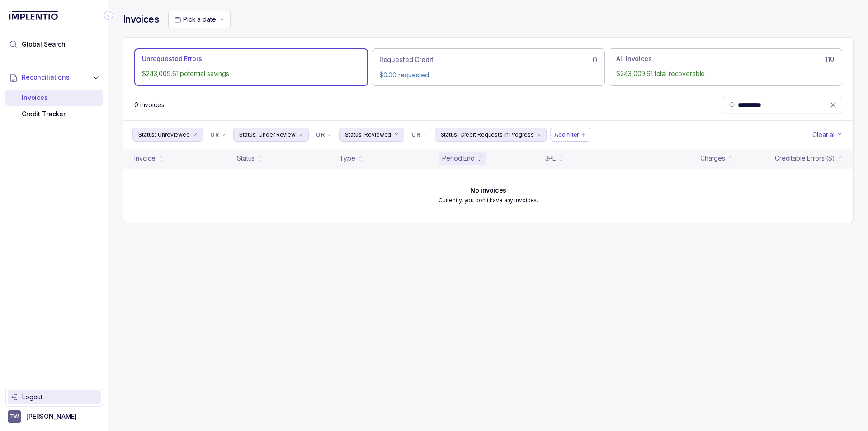  Describe the element at coordinates (488, 60) in the screenshot. I see `div: 0` at that location.